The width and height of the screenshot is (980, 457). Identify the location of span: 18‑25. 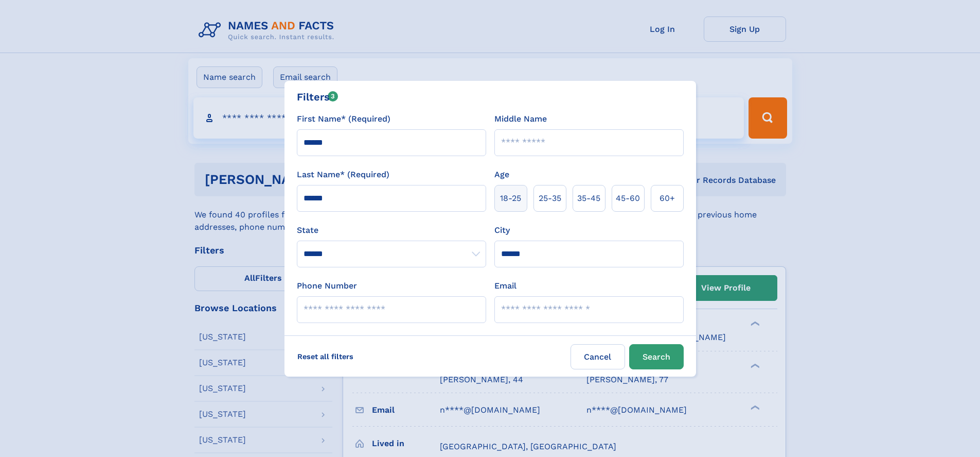
(510, 198).